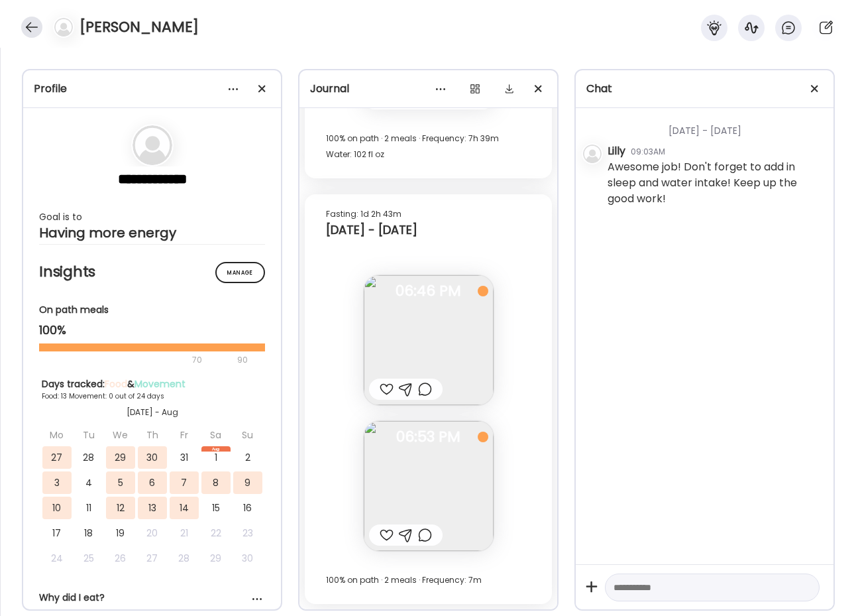 This screenshot has height=616, width=856. I want to click on div: 25, so click(89, 558).